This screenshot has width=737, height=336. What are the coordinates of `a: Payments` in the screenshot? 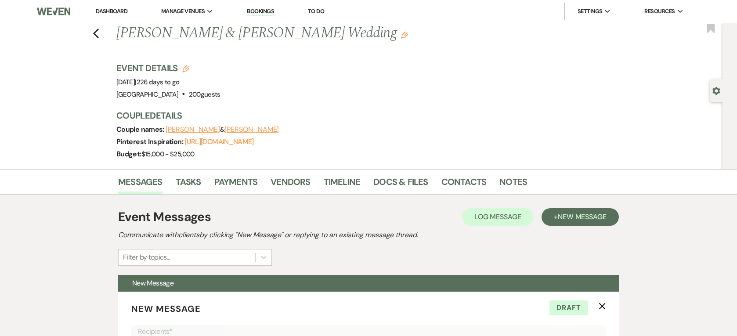 It's located at (236, 184).